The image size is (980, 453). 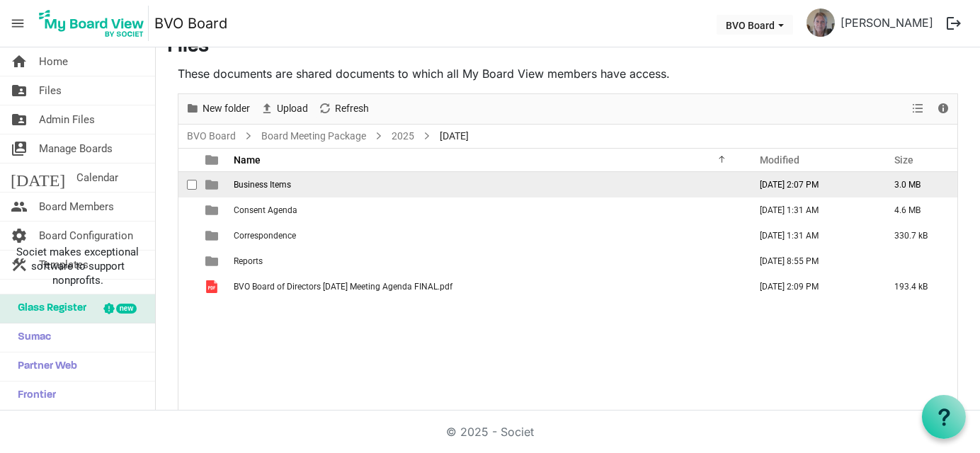 I want to click on span: Glass Register, so click(x=48, y=309).